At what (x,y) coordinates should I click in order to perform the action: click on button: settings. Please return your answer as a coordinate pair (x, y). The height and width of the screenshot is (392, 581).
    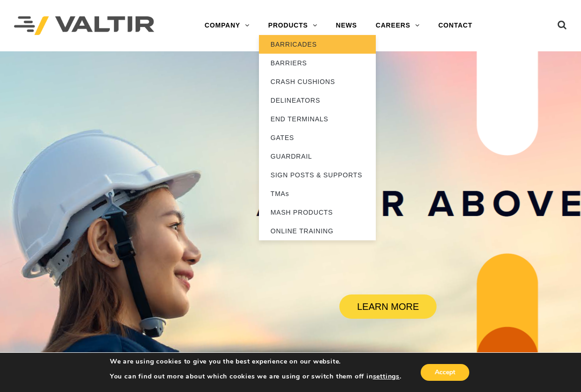
    Looking at the image, I should click on (386, 377).